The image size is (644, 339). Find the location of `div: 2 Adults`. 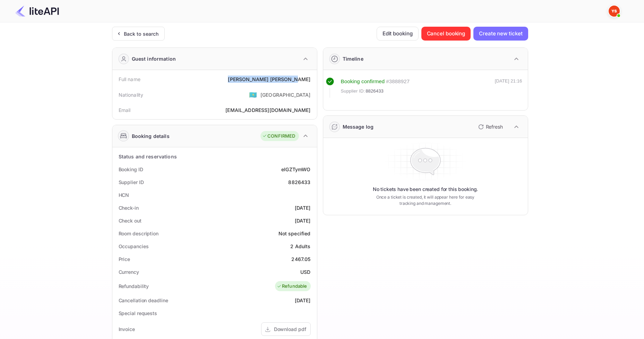

div: 2 Adults is located at coordinates (300, 246).